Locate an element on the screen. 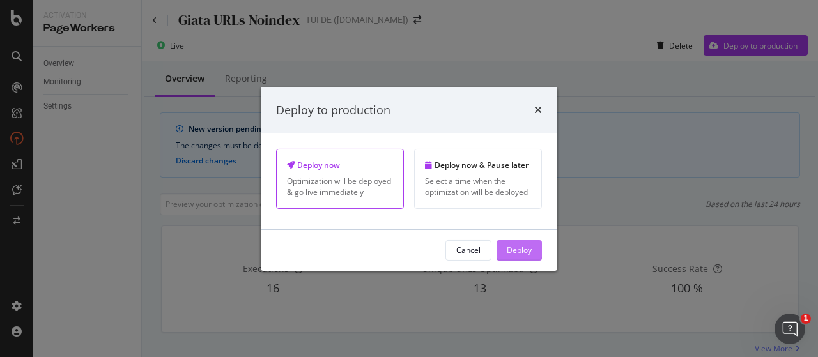 The height and width of the screenshot is (357, 818). div: Select a time when the optimization will be deployed is located at coordinates (478, 187).